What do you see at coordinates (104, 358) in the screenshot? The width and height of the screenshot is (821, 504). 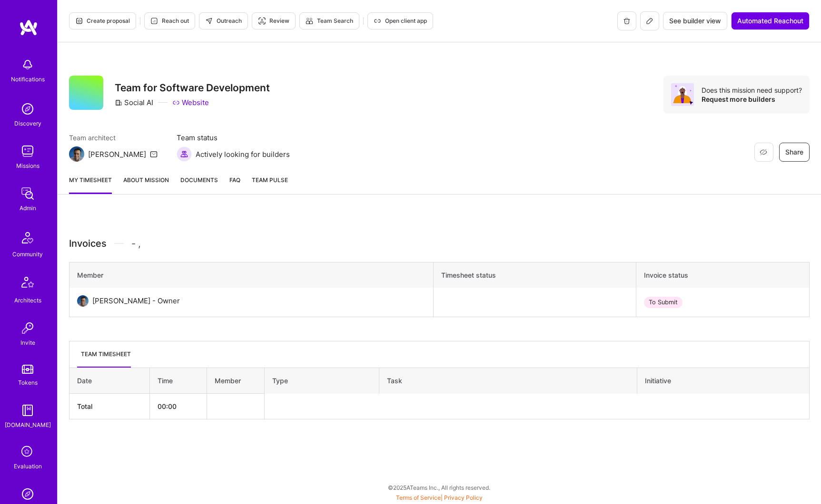 I see `li: Team timesheet` at bounding box center [104, 358].